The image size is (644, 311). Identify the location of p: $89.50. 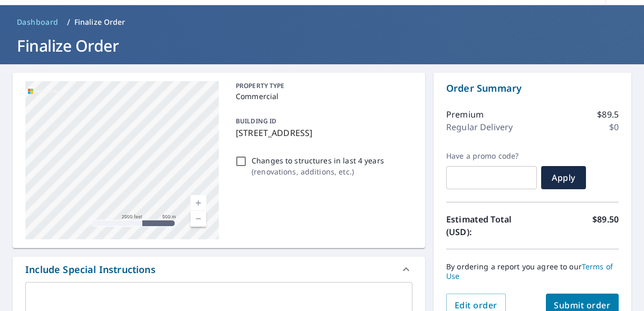
(606, 225).